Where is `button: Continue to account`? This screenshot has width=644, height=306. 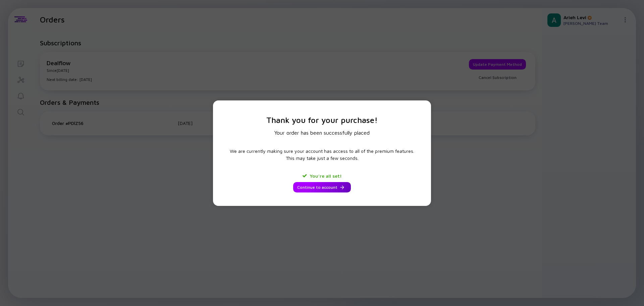
button: Continue to account is located at coordinates (322, 187).